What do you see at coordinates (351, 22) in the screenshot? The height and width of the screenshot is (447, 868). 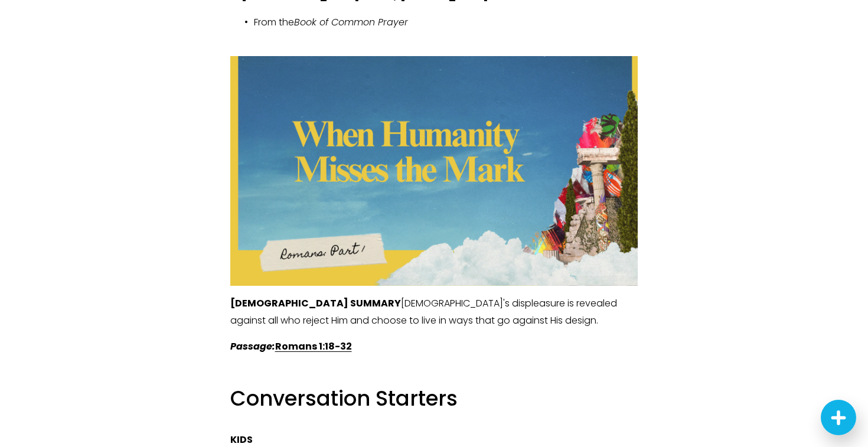 I see `em: Book of Common Prayer` at bounding box center [351, 22].